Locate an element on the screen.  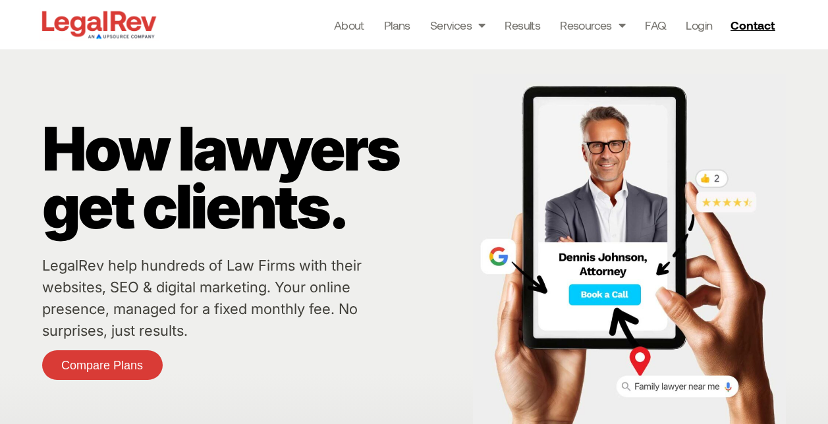
span: Compare Plans is located at coordinates (102, 365).